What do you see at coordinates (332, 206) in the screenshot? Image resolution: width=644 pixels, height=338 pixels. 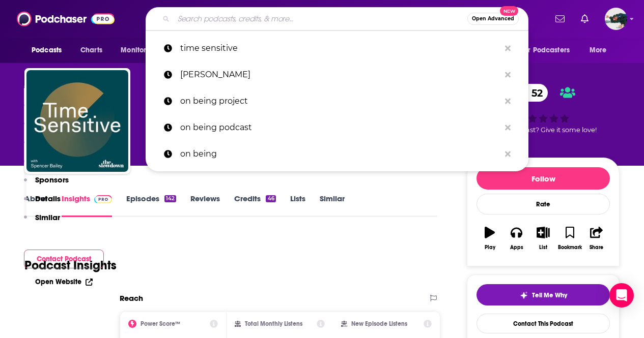 I see `a: Similar` at bounding box center [332, 206].